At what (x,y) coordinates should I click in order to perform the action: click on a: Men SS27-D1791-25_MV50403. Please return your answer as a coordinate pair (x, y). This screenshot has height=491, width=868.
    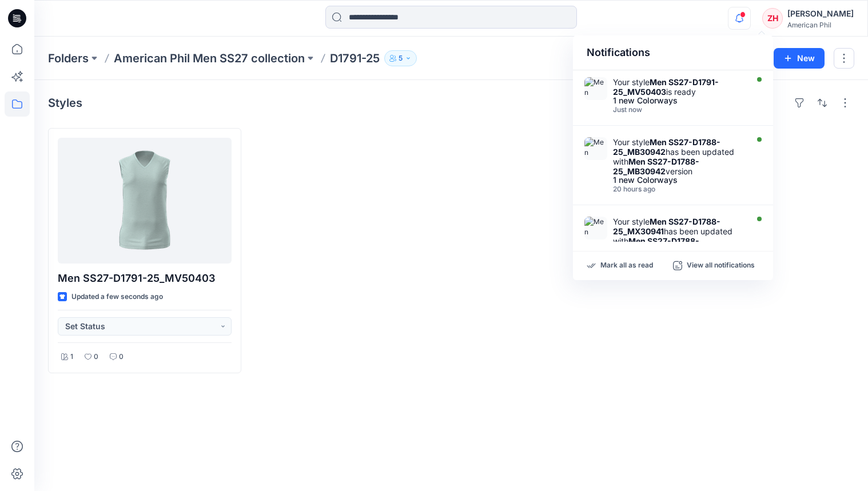
    Looking at the image, I should click on (145, 201).